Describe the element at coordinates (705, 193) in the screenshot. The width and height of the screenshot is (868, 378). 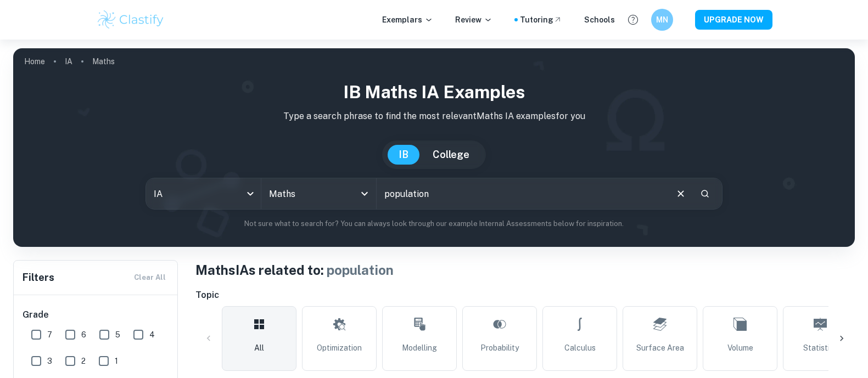
I see `button: Search` at that location.